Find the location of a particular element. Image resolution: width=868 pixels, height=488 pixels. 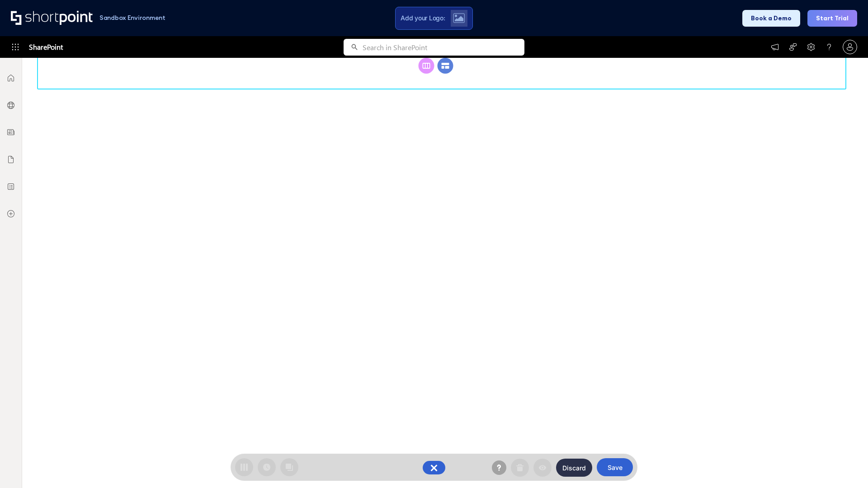

button: Discard is located at coordinates (575, 468).